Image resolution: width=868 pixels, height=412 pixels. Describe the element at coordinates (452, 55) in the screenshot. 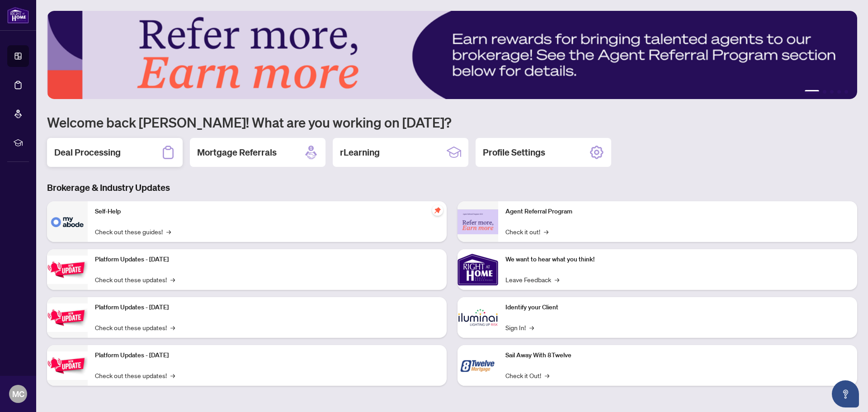

I see `img: Slide 0` at that location.